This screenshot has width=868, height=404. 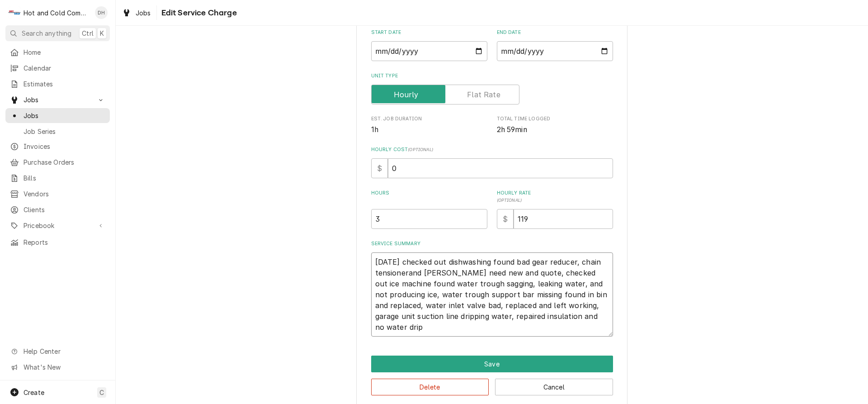 What do you see at coordinates (58, 225) in the screenshot?
I see `span: Pricebook` at bounding box center [58, 225].